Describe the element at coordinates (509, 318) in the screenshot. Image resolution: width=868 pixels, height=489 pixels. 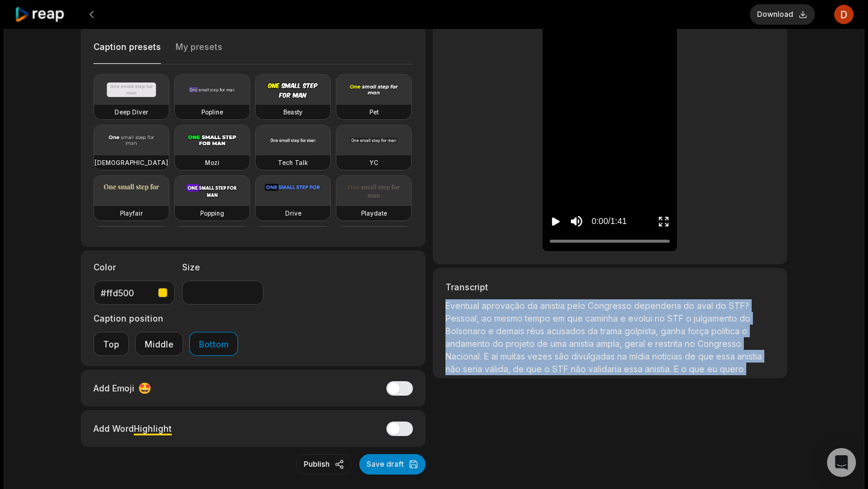
I see `span: mesmo` at that location.